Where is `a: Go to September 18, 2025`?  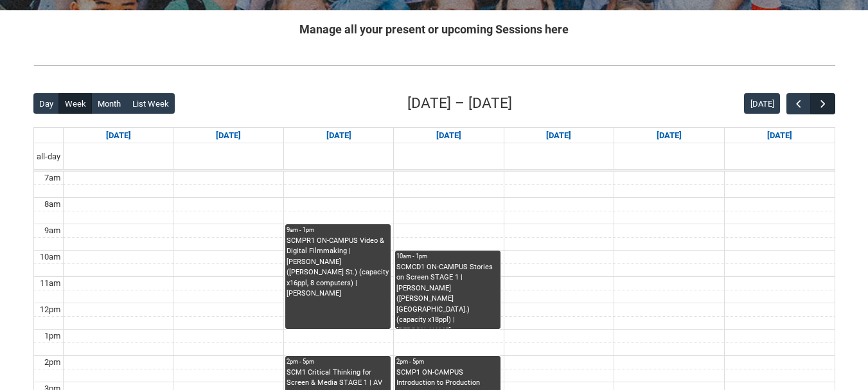
a: Go to September 18, 2025 is located at coordinates (559, 136).